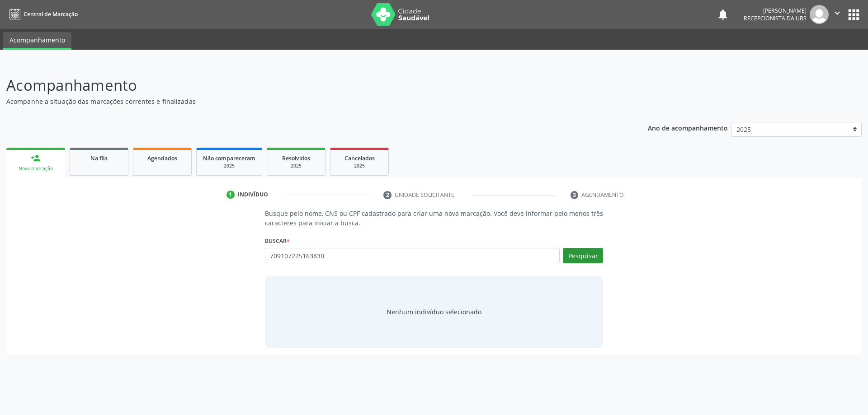  Describe the element at coordinates (252, 195) in the screenshot. I see `div: Indivíduo` at that location.